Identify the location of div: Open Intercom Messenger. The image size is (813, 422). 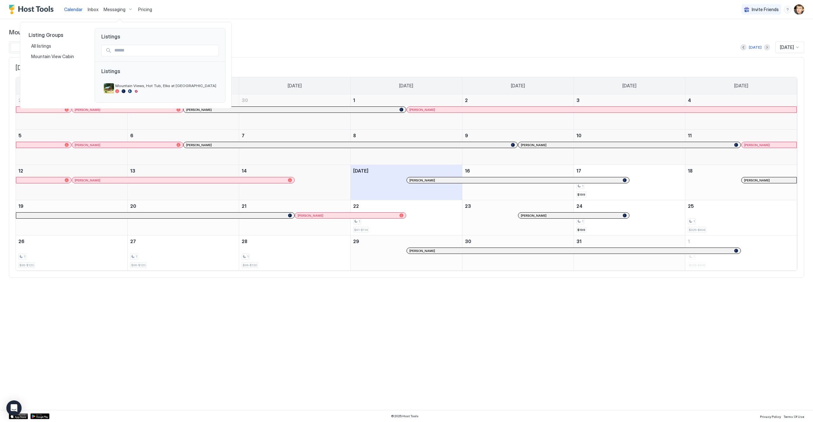
(14, 408).